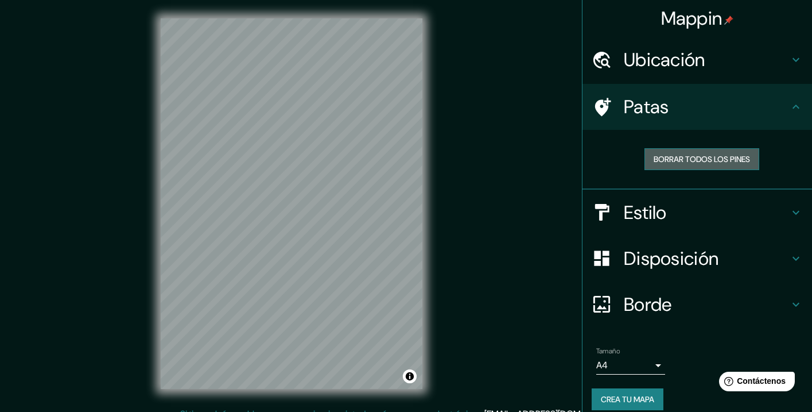 The height and width of the screenshot is (412, 812). What do you see at coordinates (702, 159) in the screenshot?
I see `button: Borrar todos los pines` at bounding box center [702, 159].